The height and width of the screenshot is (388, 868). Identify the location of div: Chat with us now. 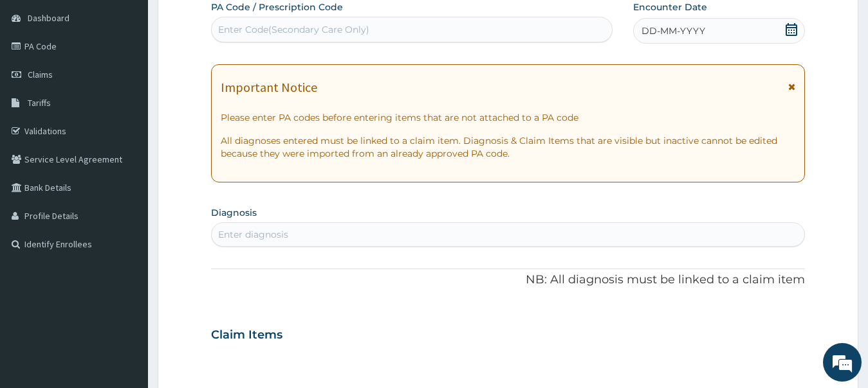
(142, 80).